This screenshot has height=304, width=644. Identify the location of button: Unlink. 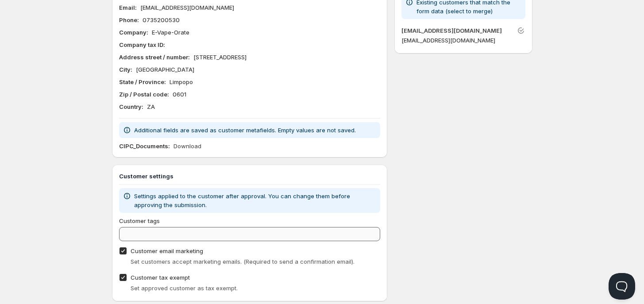
(521, 31).